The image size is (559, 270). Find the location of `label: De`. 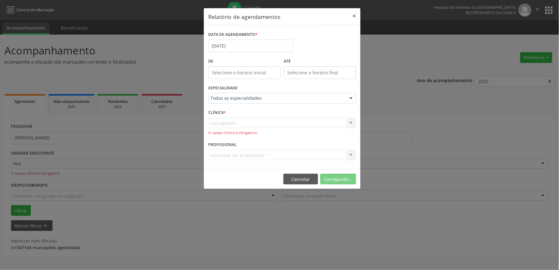

label: De is located at coordinates (244, 61).